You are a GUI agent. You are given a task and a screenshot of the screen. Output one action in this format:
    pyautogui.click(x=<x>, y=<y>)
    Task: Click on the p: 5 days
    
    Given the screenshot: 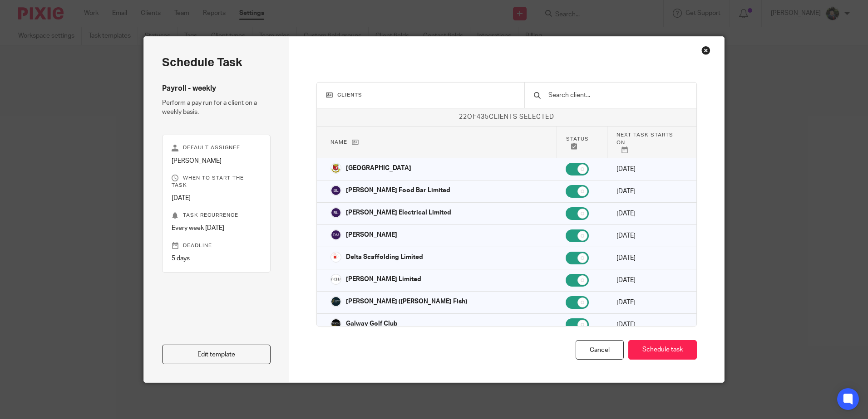 What is the action you would take?
    pyautogui.click(x=216, y=258)
    